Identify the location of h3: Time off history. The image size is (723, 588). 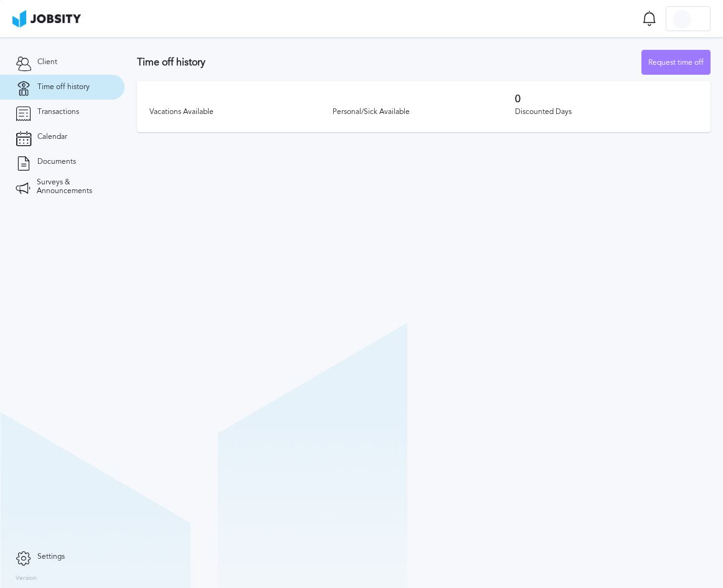
(389, 63).